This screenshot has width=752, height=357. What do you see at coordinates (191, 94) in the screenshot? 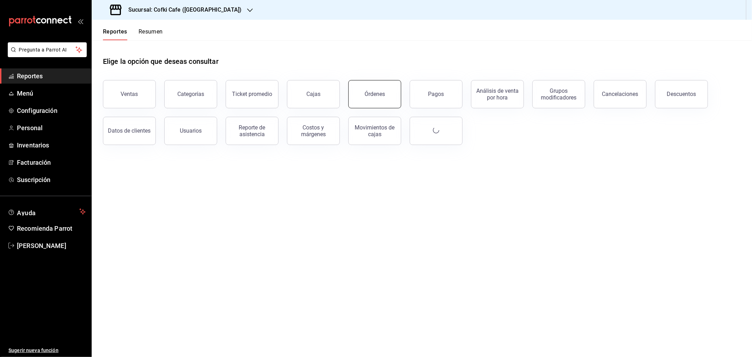
I see `button: Categorías` at bounding box center [191, 94].